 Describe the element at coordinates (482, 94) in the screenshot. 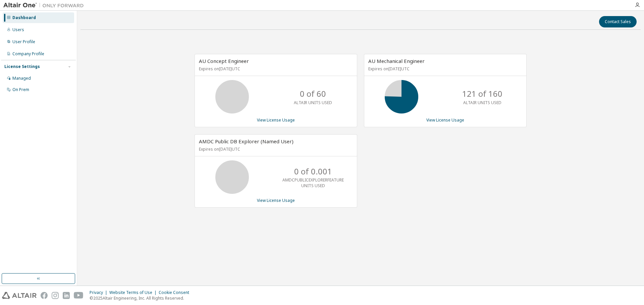

I see `p: 121 of 160` at that location.